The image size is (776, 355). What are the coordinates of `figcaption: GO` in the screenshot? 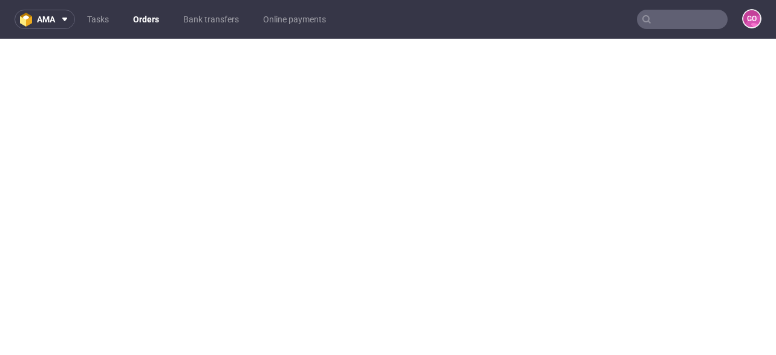 It's located at (752, 19).